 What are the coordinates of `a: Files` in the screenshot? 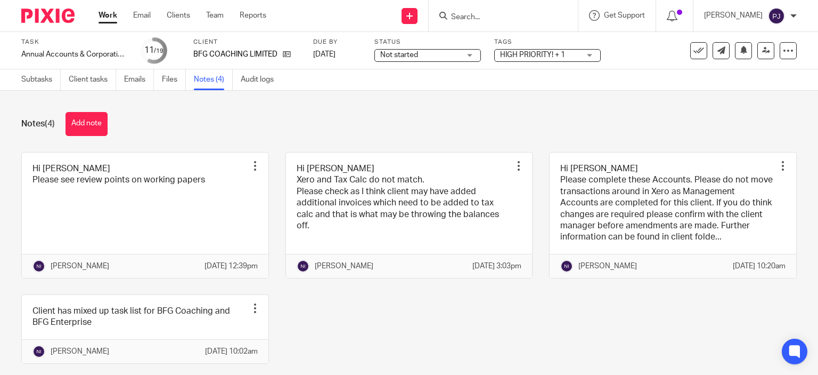 It's located at (174, 79).